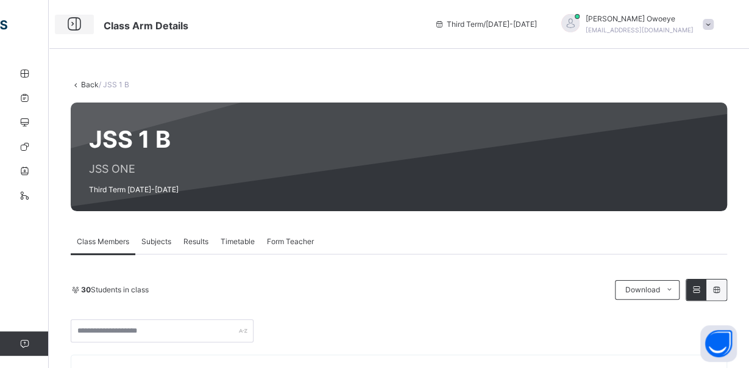 The height and width of the screenshot is (368, 749). I want to click on b: 30, so click(86, 289).